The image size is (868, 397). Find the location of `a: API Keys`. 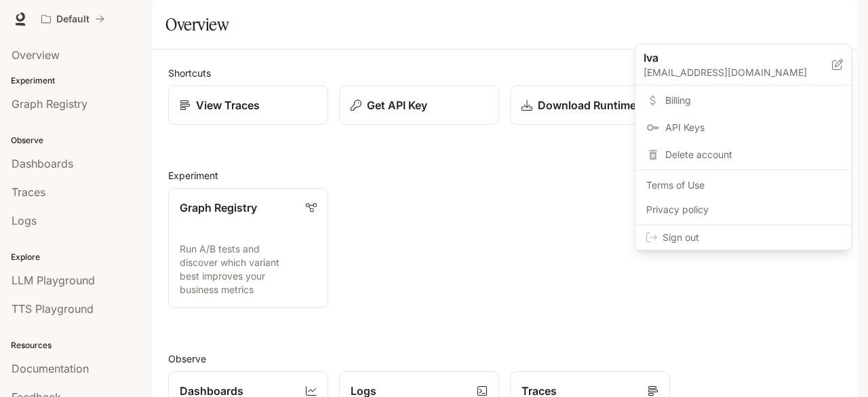

a: API Keys is located at coordinates (743, 127).